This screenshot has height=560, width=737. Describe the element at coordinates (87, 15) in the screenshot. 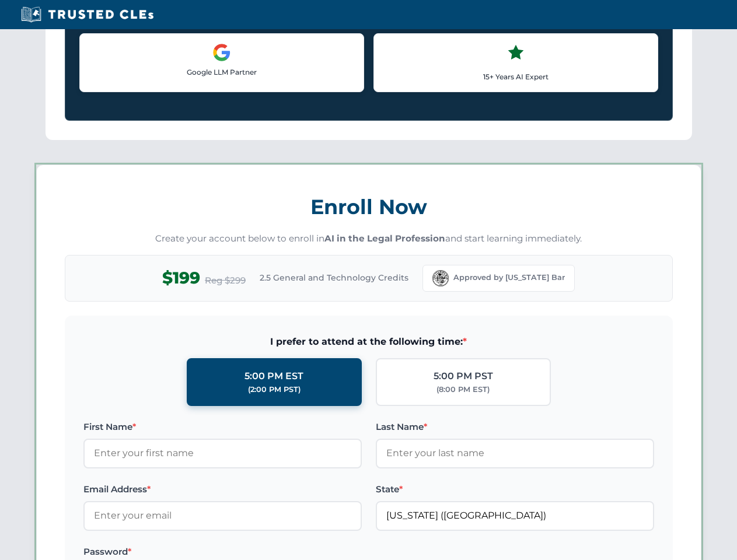

I see `img: Trusted CLEs` at that location.